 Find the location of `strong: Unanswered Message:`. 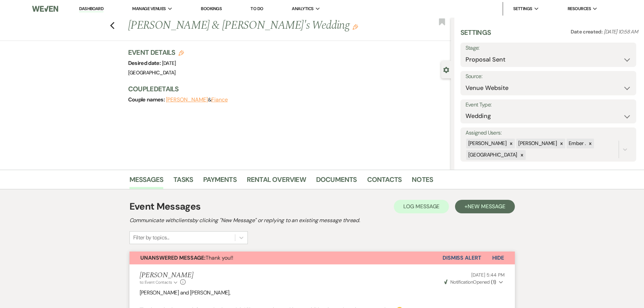

strong: Unanswered Message: is located at coordinates (172, 258).